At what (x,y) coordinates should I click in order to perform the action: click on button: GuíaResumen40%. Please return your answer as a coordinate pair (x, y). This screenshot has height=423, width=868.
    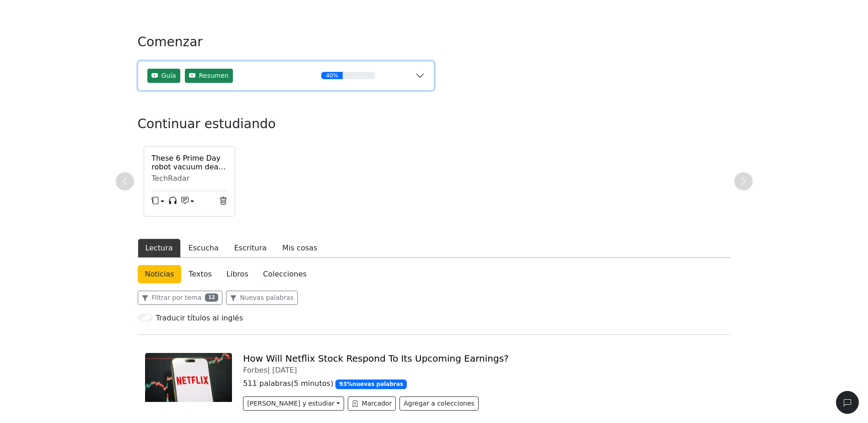
    Looking at the image, I should click on (286, 76).